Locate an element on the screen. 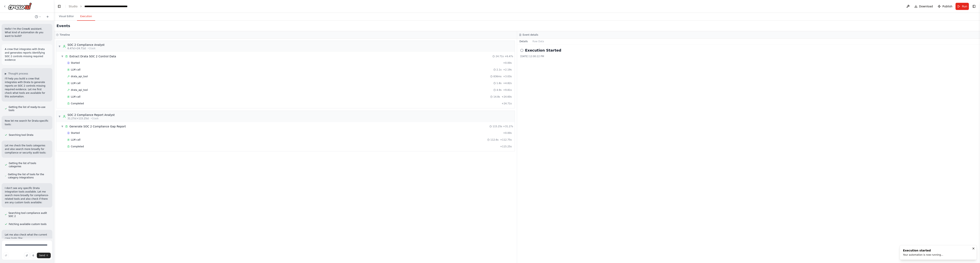 Image resolution: width=980 pixels, height=263 pixels. h2: Execution Started is located at coordinates (543, 50).